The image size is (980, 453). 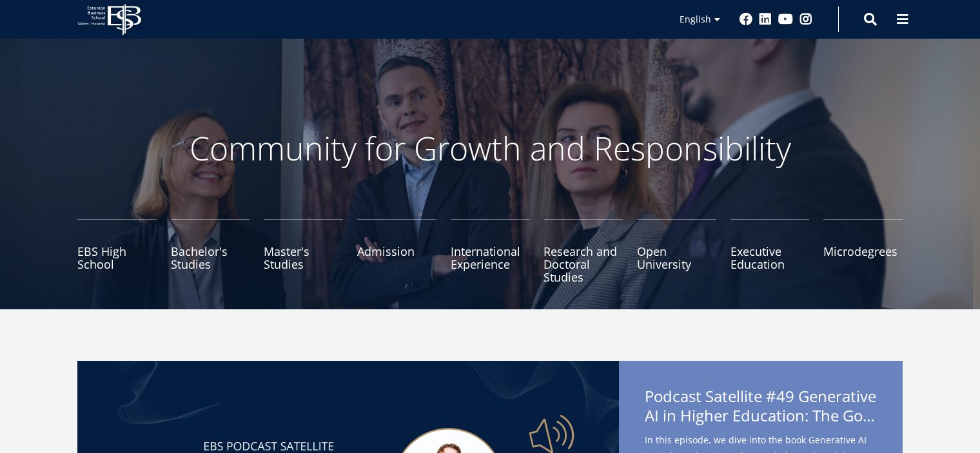 What do you see at coordinates (117, 252) in the screenshot?
I see `a: EBS High School` at bounding box center [117, 252].